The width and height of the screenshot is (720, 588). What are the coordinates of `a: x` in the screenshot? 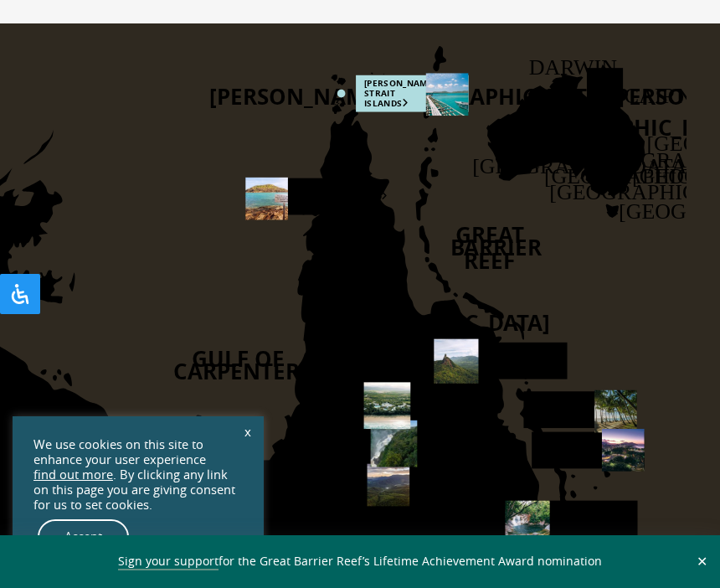 It's located at (248, 431).